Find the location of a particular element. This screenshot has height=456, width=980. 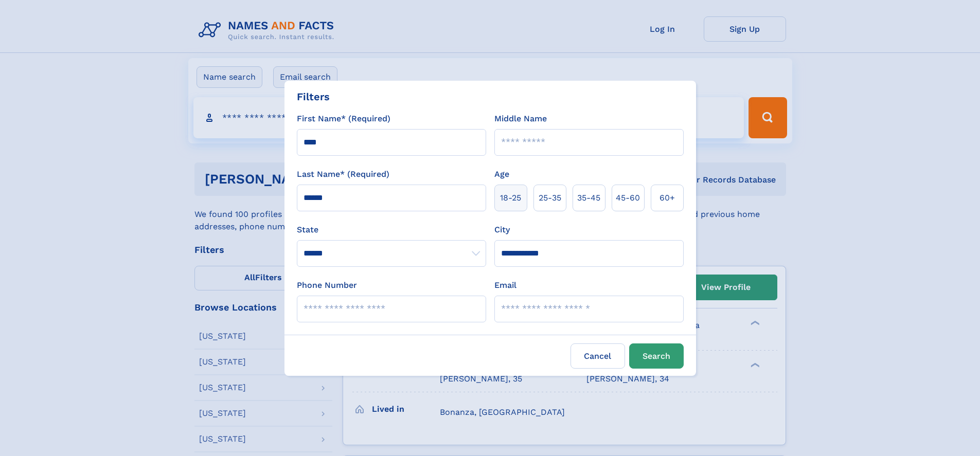

span: 35‑45 is located at coordinates (588, 198).